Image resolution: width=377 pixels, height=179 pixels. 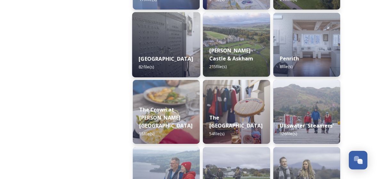 What do you see at coordinates (288, 134) in the screenshot?
I see `span: 126 file(s)` at bounding box center [288, 134].